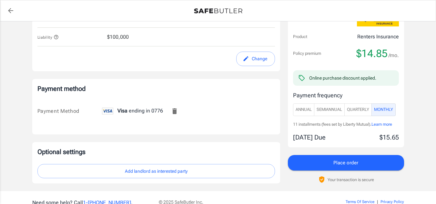 This screenshot has height=204, width=436. I want to click on span: Annual, so click(304, 110).